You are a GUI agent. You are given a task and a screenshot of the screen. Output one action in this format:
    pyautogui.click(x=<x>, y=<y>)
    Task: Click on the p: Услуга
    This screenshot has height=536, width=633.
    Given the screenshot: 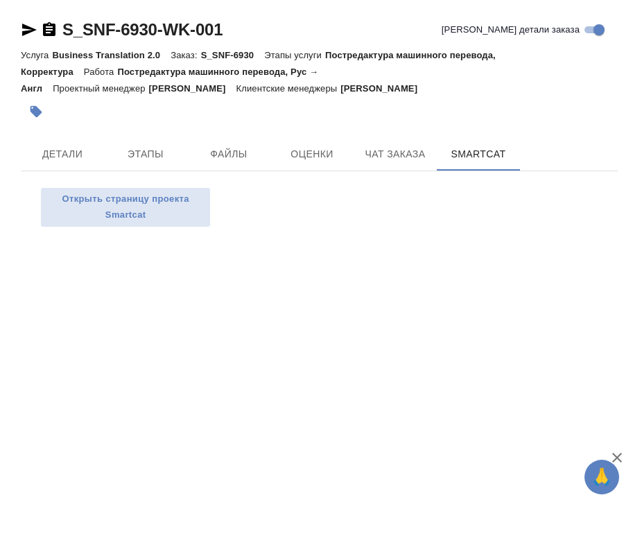 What is the action you would take?
    pyautogui.click(x=36, y=55)
    